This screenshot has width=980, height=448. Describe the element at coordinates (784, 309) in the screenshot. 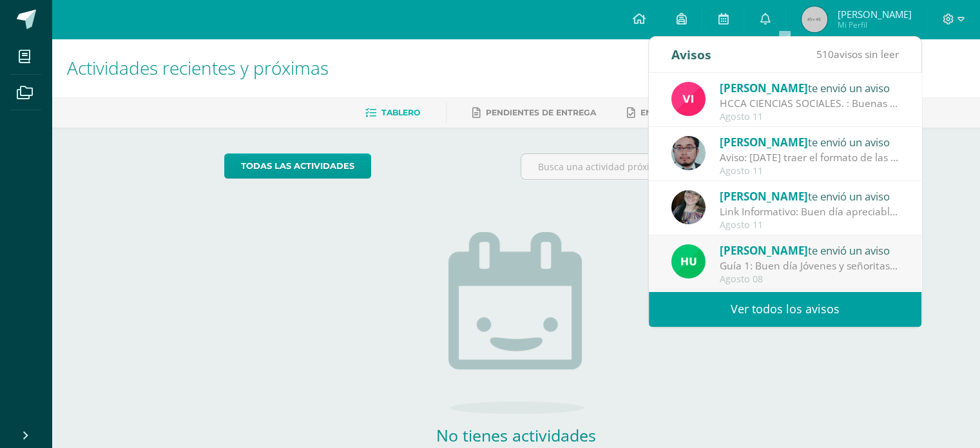

I see `a: Ver todos los avisos` at that location.